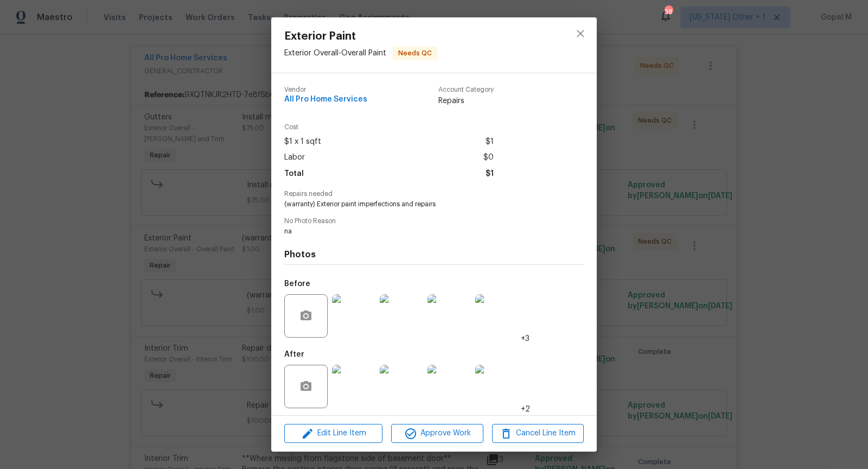  Describe the element at coordinates (303, 142) in the screenshot. I see `span: $1 x 1 sqft` at that location.